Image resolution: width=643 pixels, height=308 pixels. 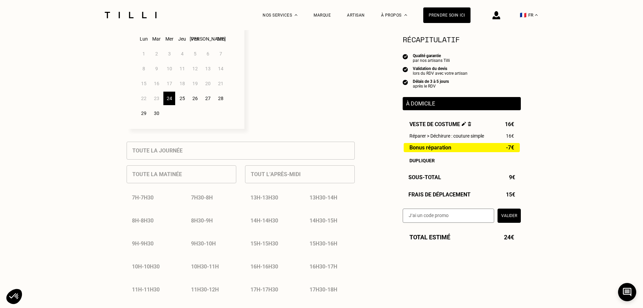 I want to click on div: Sous-Total, so click(x=462, y=177).